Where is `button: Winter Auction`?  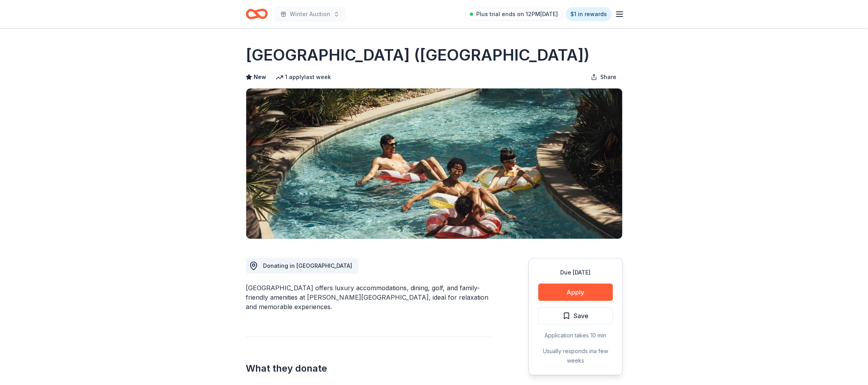
button: Winter Auction is located at coordinates (310, 14).